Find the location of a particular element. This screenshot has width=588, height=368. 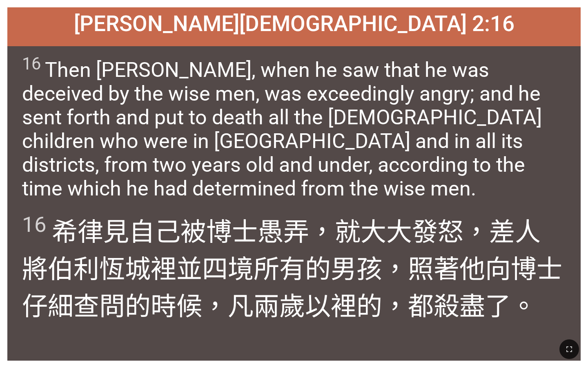

wg1332: 以裡的 is located at coordinates (420, 306).